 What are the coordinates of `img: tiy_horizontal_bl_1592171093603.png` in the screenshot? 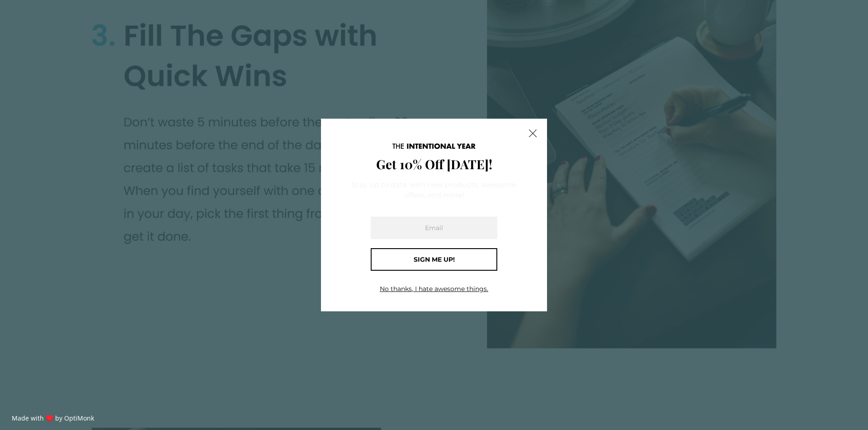 It's located at (434, 146).